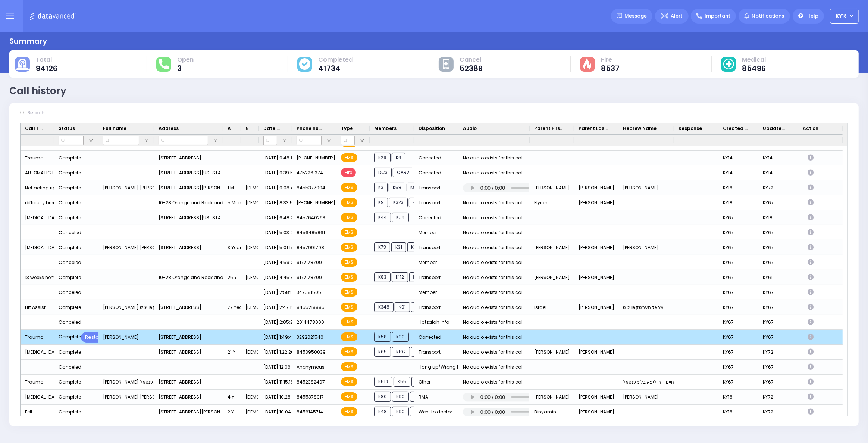  Describe the element at coordinates (38, 307) in the screenshot. I see `div: Lift Assist` at that location.